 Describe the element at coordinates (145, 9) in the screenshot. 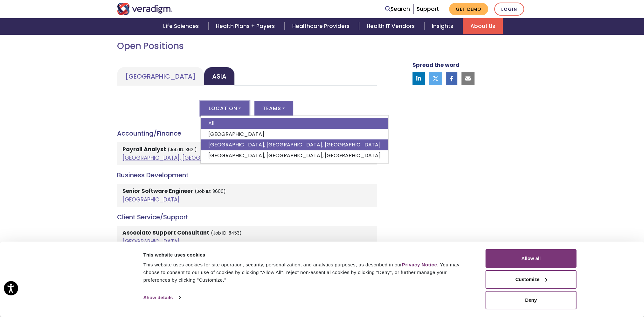

I see `a: Veradigm logo` at that location.